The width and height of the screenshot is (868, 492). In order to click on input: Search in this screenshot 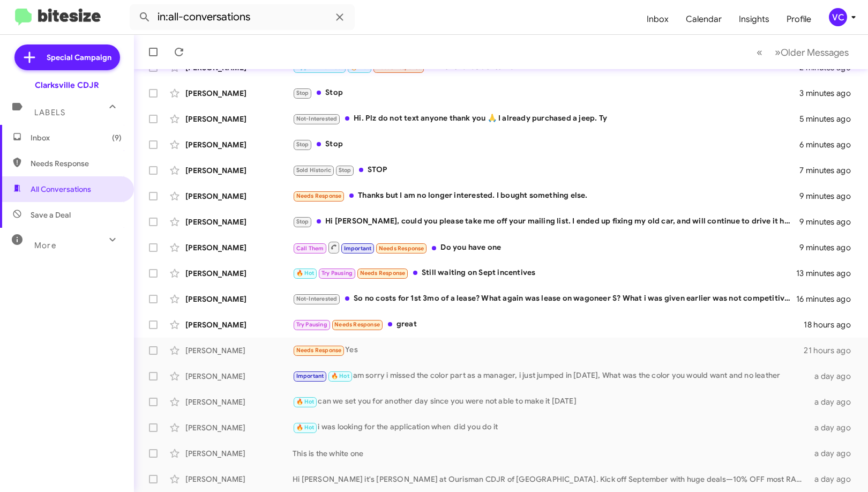, I will do `click(242, 17)`.